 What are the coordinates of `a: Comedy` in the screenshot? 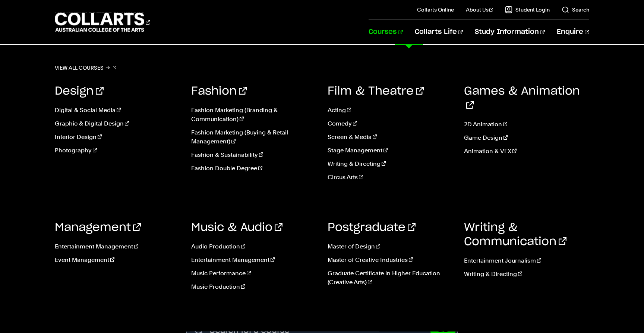 It's located at (390, 124).